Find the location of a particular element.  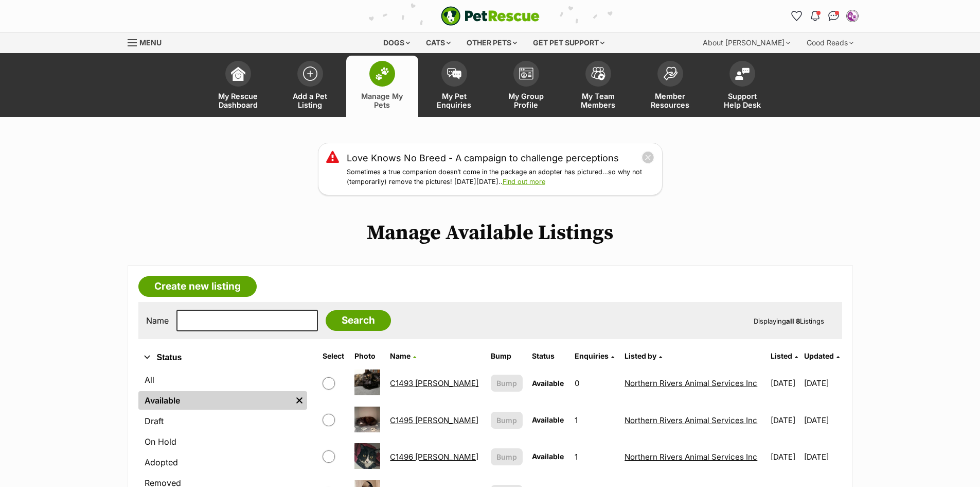

span: Listed by is located at coordinates (641, 356).